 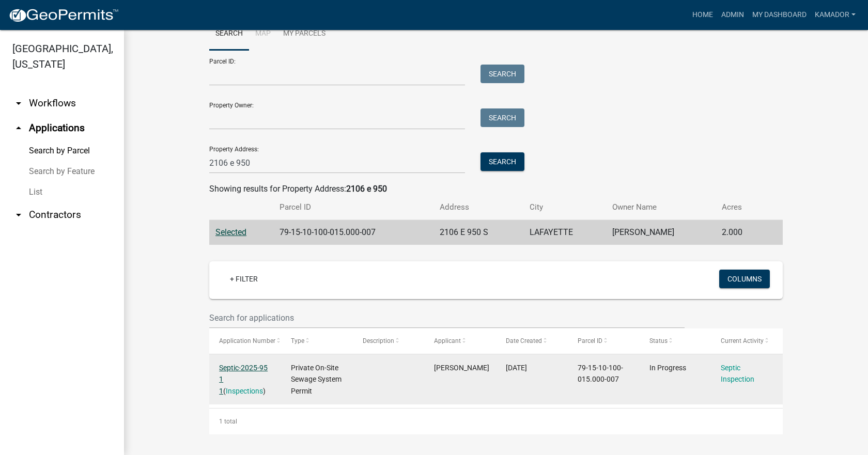 I want to click on span: Type, so click(x=298, y=341).